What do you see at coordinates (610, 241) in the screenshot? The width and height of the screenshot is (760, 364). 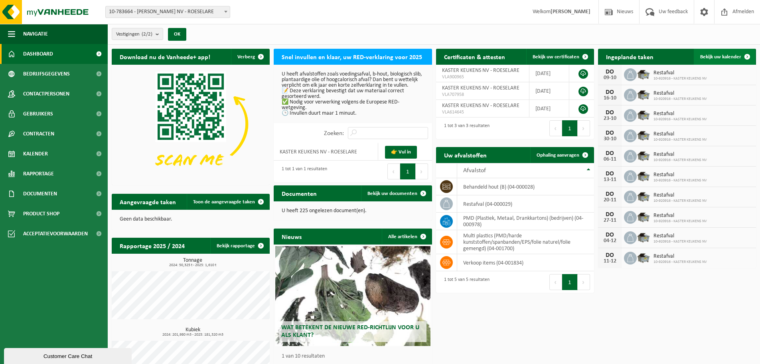 I see `div: 04-12` at bounding box center [610, 241].